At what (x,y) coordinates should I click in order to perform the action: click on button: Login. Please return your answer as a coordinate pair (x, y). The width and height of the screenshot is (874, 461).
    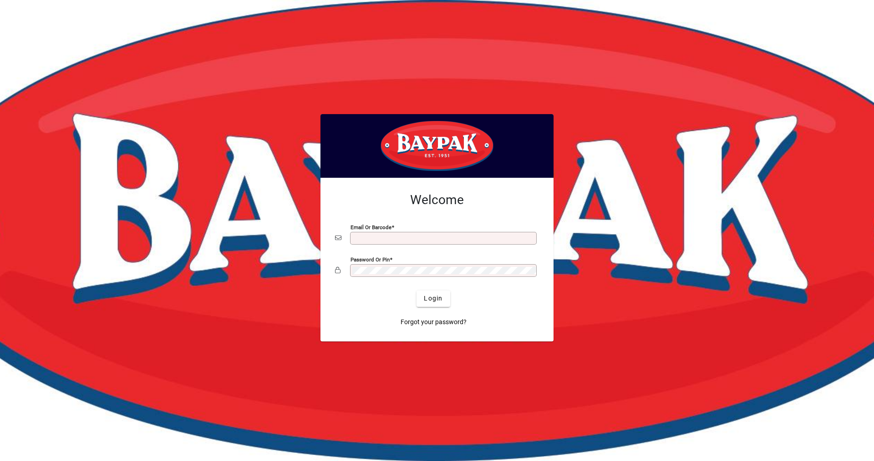
    Looking at the image, I should click on (433, 299).